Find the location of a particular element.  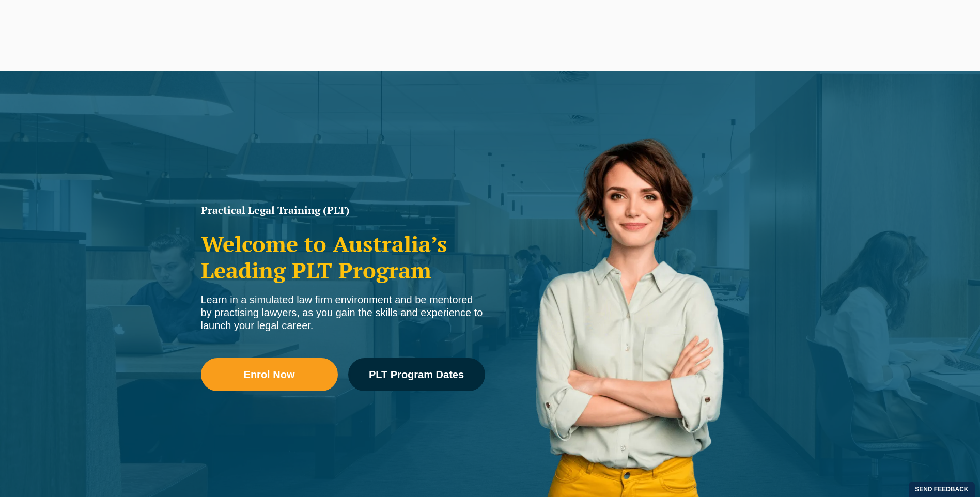

h2: Welcome to Australia’s Leading PLT Program is located at coordinates (343, 256).